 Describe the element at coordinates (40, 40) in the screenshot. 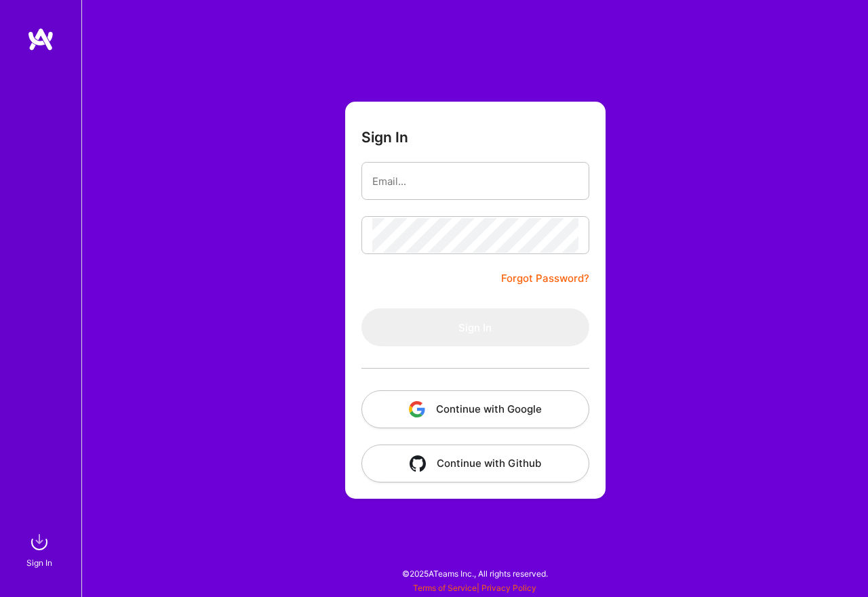

I see `img: logo` at that location.